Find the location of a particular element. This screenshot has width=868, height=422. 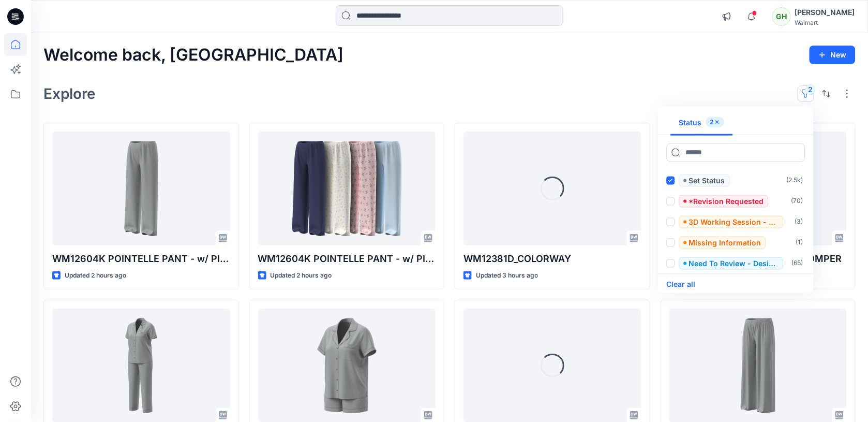

div: GH is located at coordinates (782, 17).